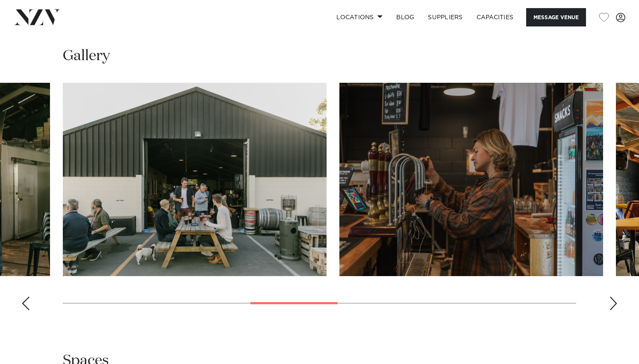 This screenshot has width=639, height=364. What do you see at coordinates (359, 17) in the screenshot?
I see `a: Locations` at bounding box center [359, 17].